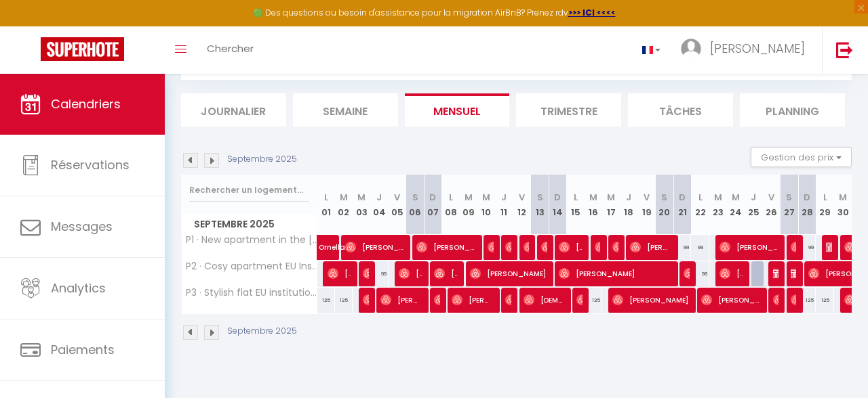  I want to click on th: 30, so click(843, 205).